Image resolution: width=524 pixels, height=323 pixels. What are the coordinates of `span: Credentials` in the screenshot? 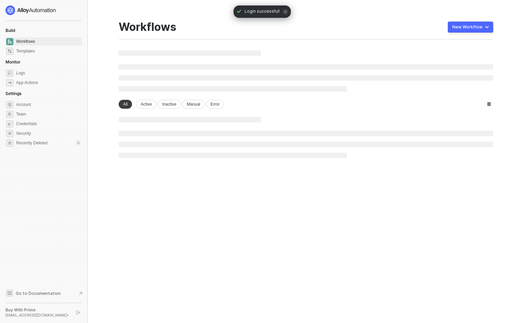 It's located at (48, 124).